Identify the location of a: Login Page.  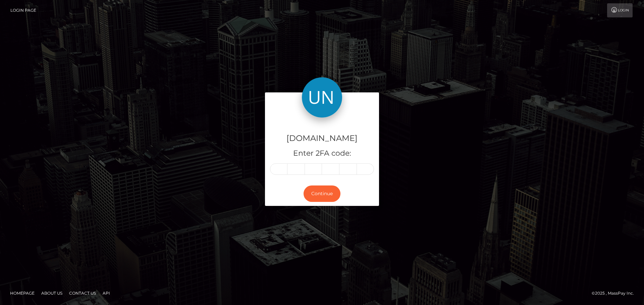
(23, 10).